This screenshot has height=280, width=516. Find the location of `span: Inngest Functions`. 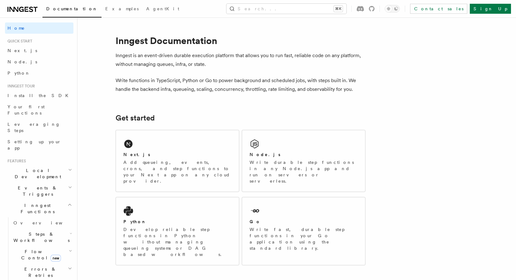

span: Inngest Functions is located at coordinates (36, 209).